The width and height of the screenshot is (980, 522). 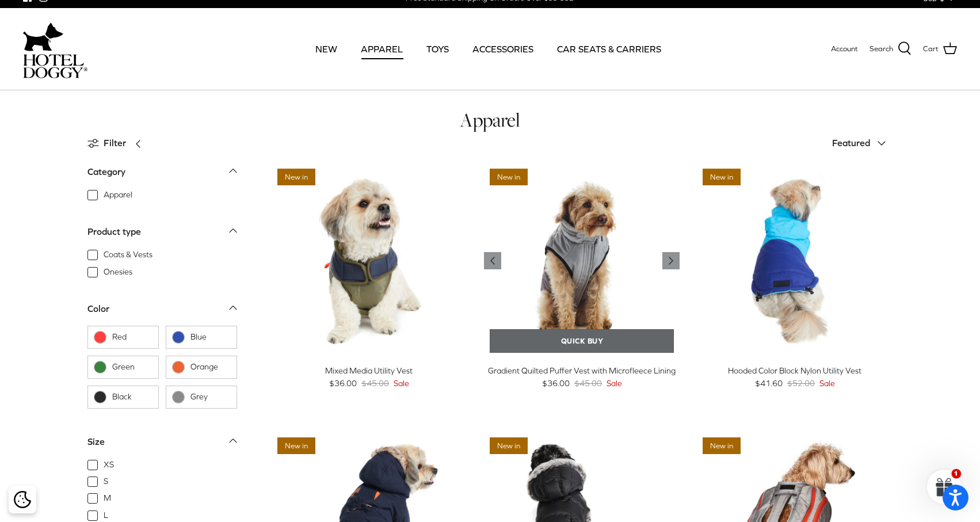 What do you see at coordinates (844, 49) in the screenshot?
I see `a: Account` at bounding box center [844, 49].